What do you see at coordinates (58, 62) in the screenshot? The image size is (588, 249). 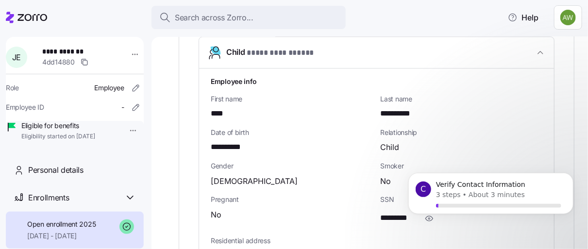 I see `span: 4dd14880` at bounding box center [58, 62].